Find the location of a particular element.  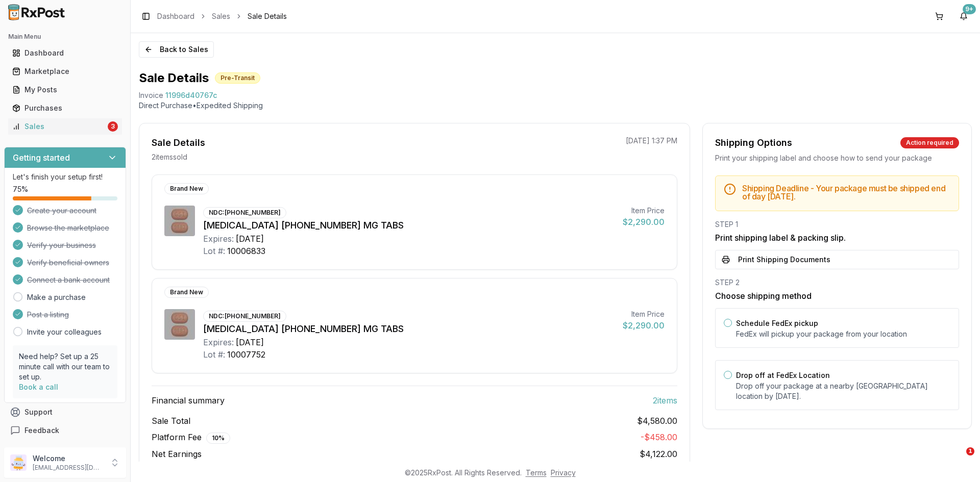

a: Privacy is located at coordinates (563, 472).